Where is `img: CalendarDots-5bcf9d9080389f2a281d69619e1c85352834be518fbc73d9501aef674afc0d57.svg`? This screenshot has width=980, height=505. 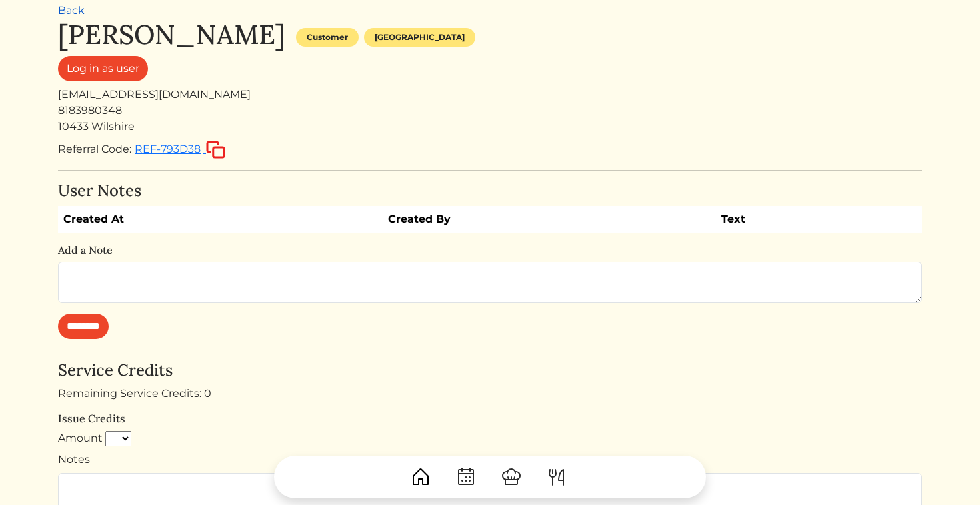 img: CalendarDots-5bcf9d9080389f2a281d69619e1c85352834be518fbc73d9501aef674afc0d57.svg is located at coordinates (466, 477).